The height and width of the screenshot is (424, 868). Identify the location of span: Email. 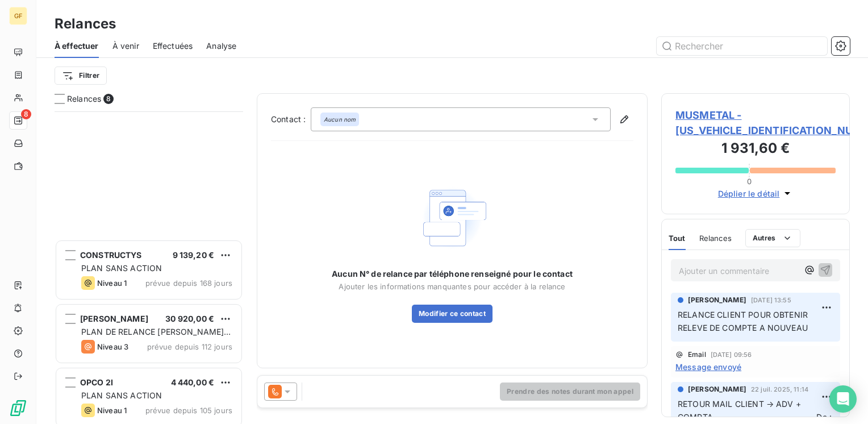
(697, 355).